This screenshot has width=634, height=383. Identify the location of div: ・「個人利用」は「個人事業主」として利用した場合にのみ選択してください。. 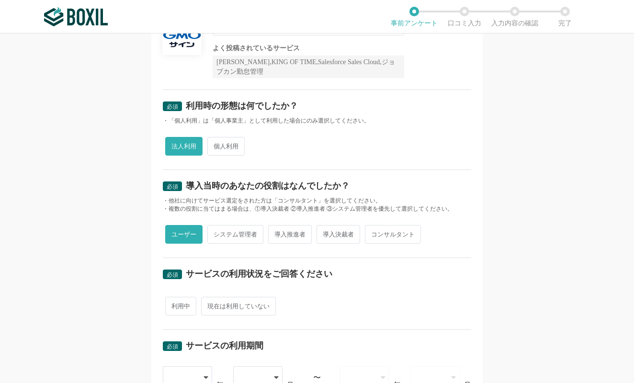
(317, 121).